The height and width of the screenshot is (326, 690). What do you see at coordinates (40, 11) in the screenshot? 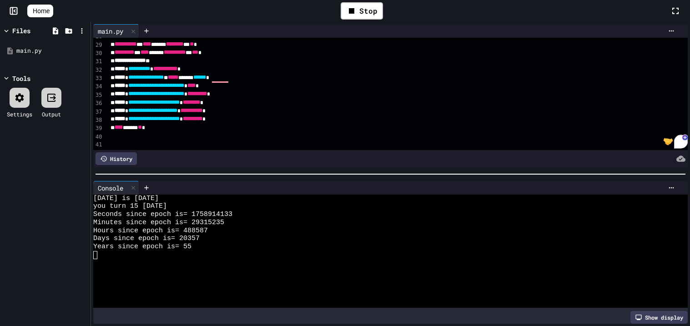
I see `a: Home` at bounding box center [40, 11].